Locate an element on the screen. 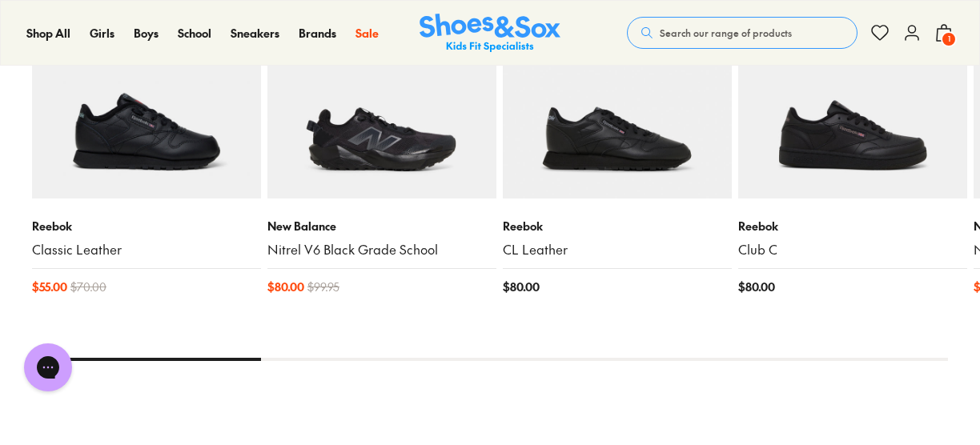 This screenshot has width=980, height=445. a: Sale is located at coordinates (367, 33).